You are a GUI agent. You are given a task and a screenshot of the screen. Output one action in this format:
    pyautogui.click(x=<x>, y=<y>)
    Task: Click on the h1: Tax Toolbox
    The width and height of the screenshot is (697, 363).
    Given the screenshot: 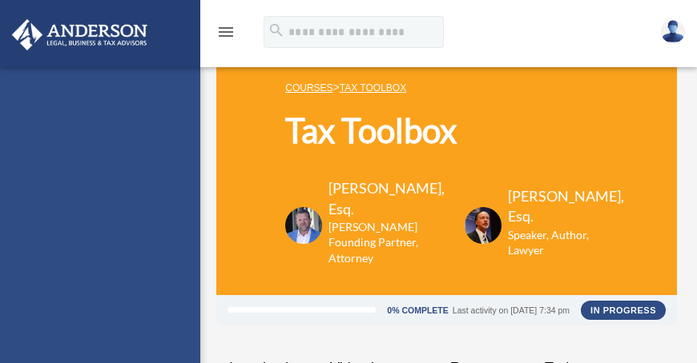 What is the action you would take?
    pyautogui.click(x=446, y=131)
    